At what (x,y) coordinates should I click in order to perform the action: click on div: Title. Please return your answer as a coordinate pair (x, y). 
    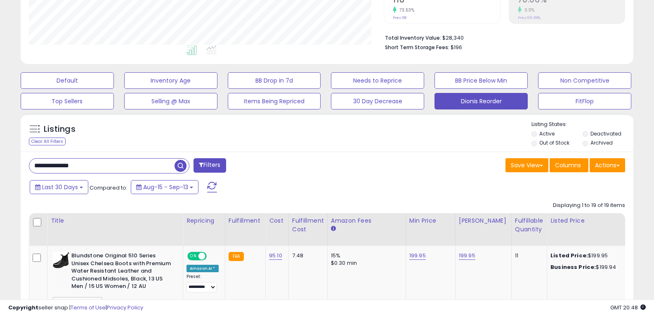
    Looking at the image, I should click on (115, 220).